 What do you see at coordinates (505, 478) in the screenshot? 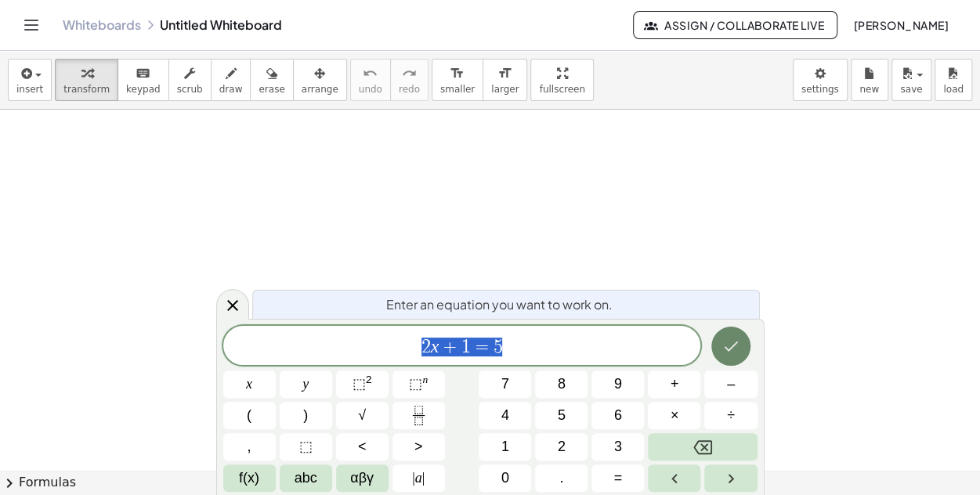
I see `span: 0` at bounding box center [505, 478].